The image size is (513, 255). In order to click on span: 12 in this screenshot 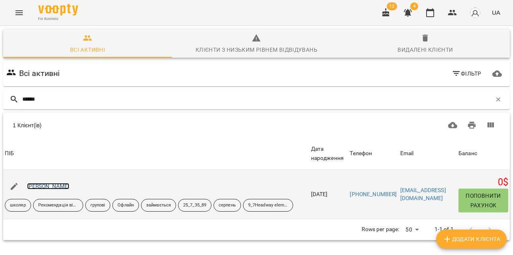, I will do `click(392, 6)`.